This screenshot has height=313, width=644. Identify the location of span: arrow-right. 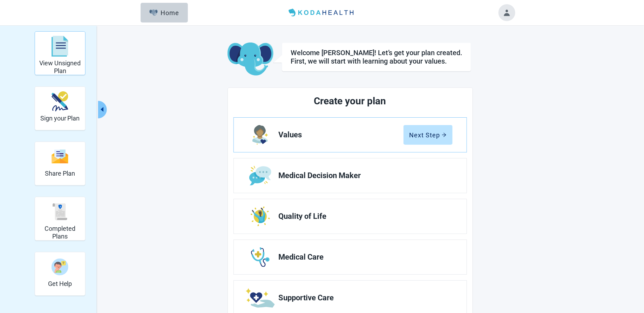
(444, 134).